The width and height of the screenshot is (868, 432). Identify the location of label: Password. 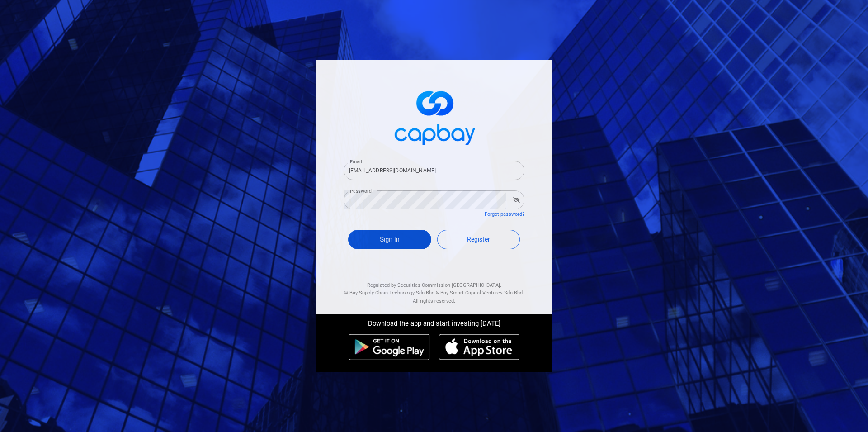
(360, 191).